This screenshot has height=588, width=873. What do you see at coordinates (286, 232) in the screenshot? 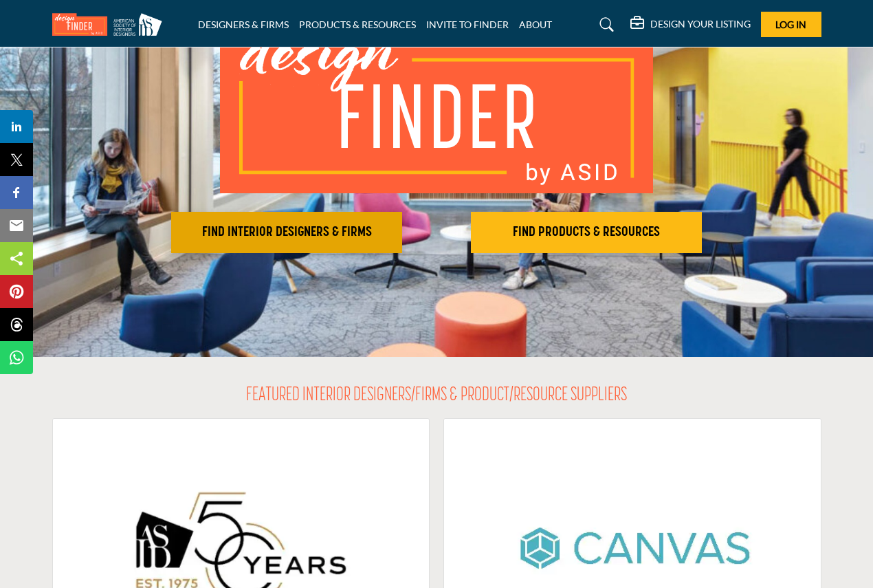
I see `button: FIND INTERIOR DESIGNERS & FIRMS` at bounding box center [286, 232].